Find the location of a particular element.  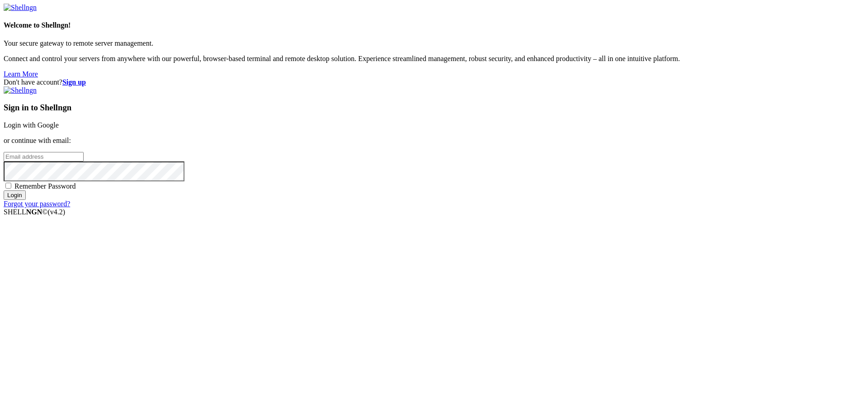

a: Sign up is located at coordinates (74, 82).